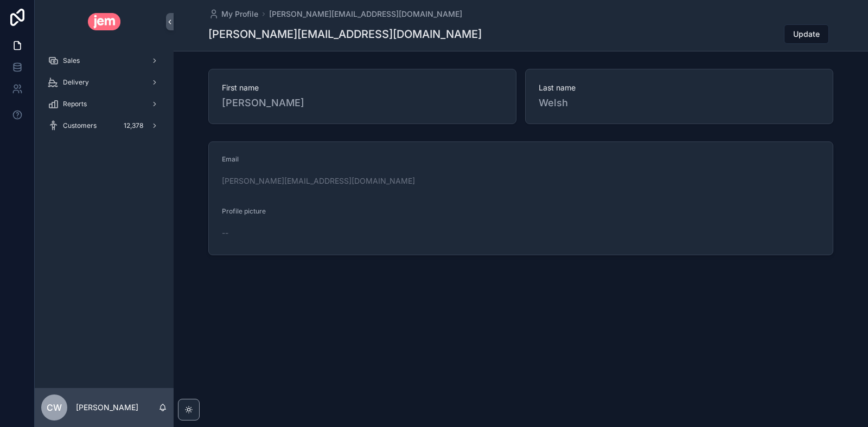 The image size is (868, 427). Describe the element at coordinates (76, 82) in the screenshot. I see `span: Delivery` at that location.